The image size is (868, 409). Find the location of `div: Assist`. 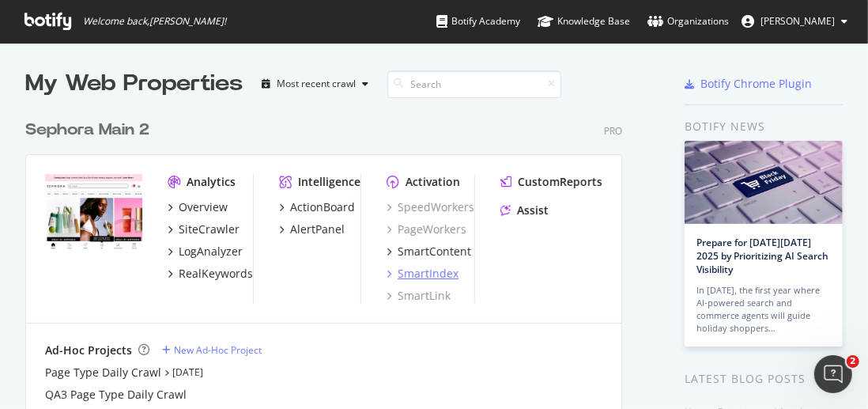

div: Assist is located at coordinates (533, 211).